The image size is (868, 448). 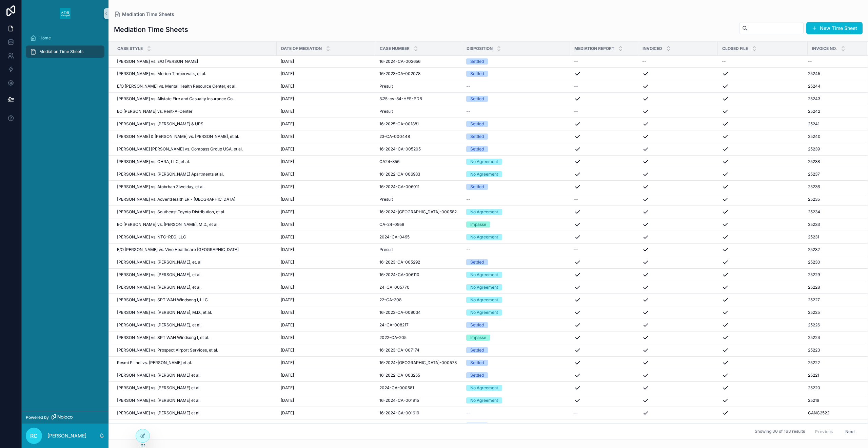 I want to click on span: 3:25-cv-34-HES-PDB, so click(x=401, y=99).